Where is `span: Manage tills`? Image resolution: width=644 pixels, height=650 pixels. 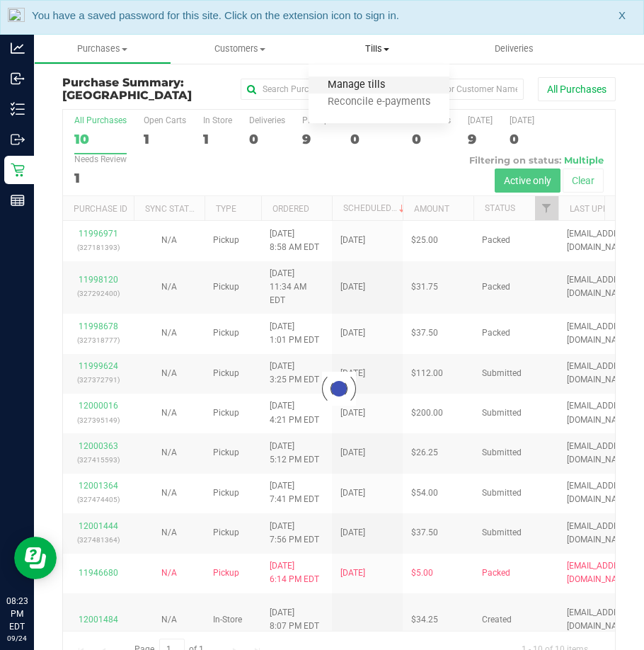
span: Manage tills is located at coordinates (356, 85).